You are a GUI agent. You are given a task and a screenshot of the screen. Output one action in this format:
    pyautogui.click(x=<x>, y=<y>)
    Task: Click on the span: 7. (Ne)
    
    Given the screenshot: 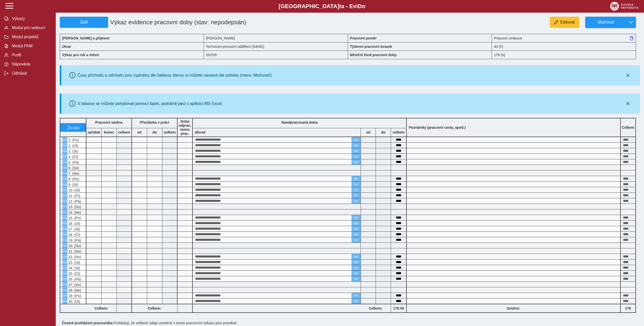 What is the action you would take?
    pyautogui.click(x=73, y=173)
    